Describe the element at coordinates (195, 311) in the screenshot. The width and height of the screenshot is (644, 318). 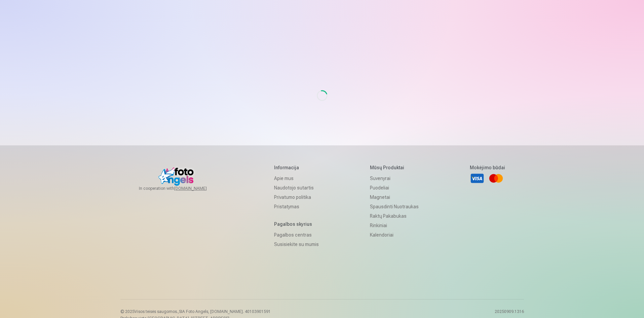
I see `p: © 2025 Visos teisės saugomos. ,` at that location.